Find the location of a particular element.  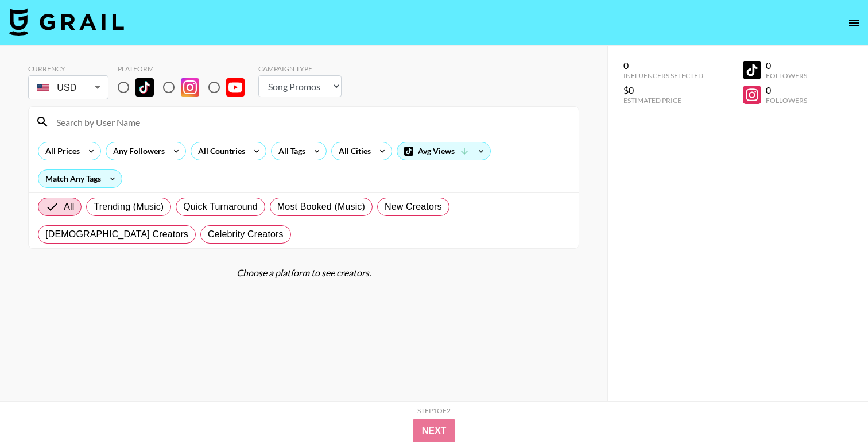

div: Platform is located at coordinates (186, 69).